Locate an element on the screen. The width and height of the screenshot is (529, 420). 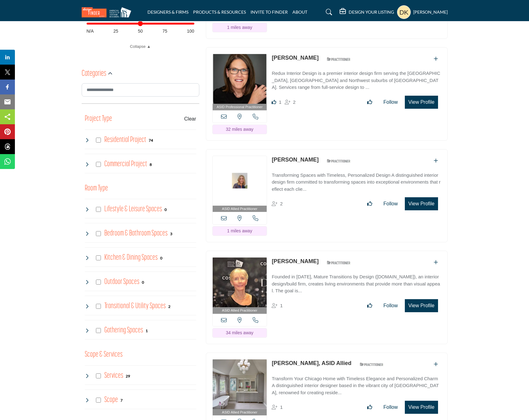
b: 7 is located at coordinates (121, 400).